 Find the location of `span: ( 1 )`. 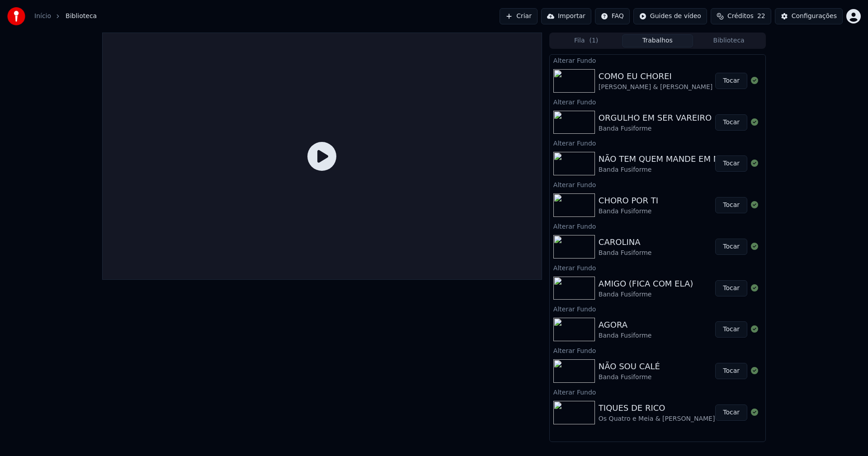

span: ( 1 ) is located at coordinates (594, 40).